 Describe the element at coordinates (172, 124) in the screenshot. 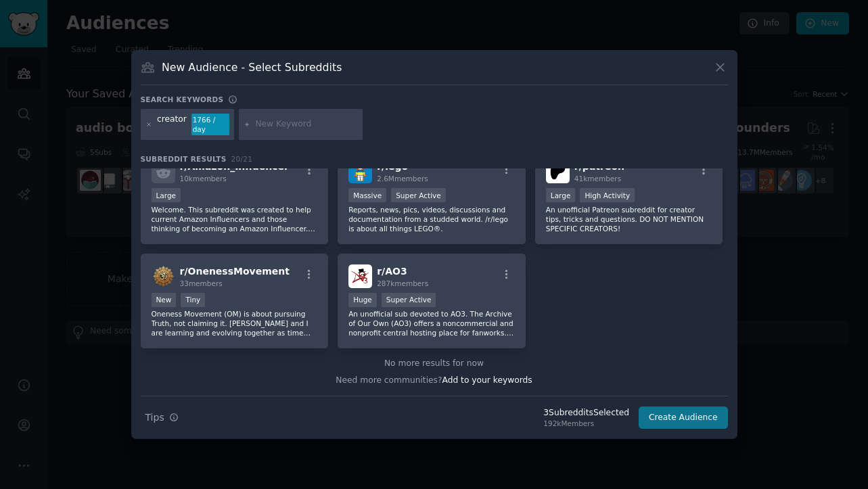

I see `div: creator` at that location.